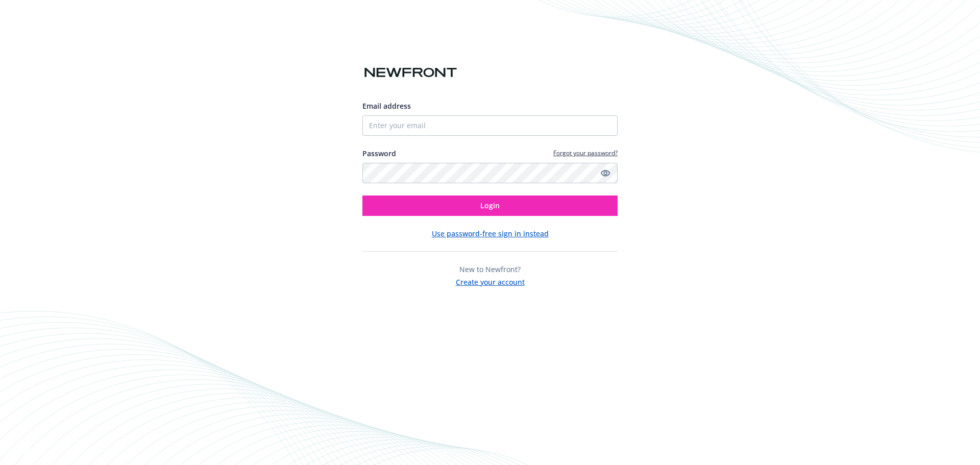 Image resolution: width=980 pixels, height=465 pixels. What do you see at coordinates (490, 281) in the screenshot?
I see `button: Create your account` at bounding box center [490, 281].